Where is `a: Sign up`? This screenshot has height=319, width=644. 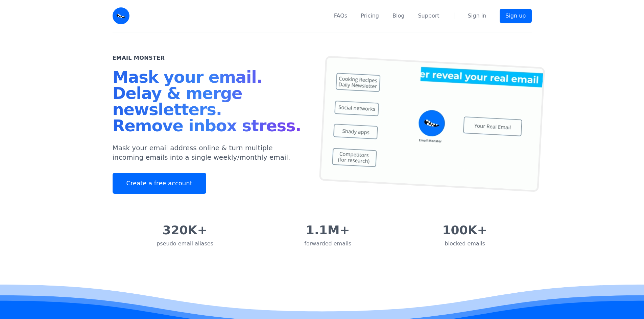 a: Sign up is located at coordinates (516, 16).